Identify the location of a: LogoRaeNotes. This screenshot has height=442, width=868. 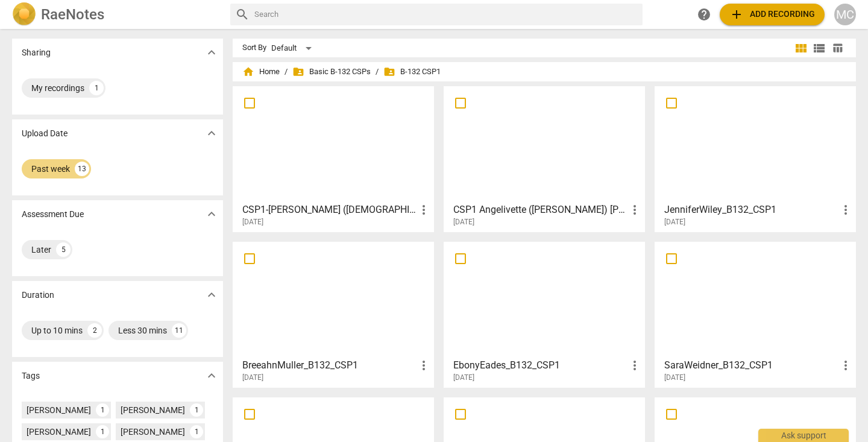
(116, 14).